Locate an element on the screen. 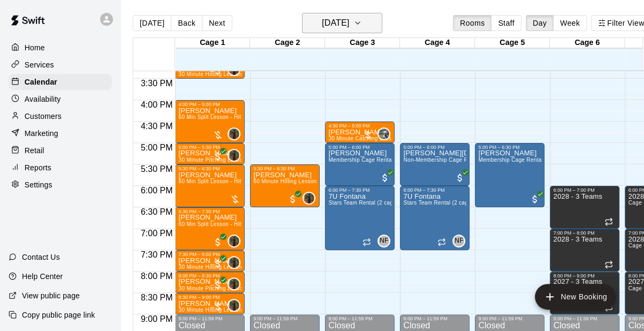  span: 7:30 PM is located at coordinates (157, 254).